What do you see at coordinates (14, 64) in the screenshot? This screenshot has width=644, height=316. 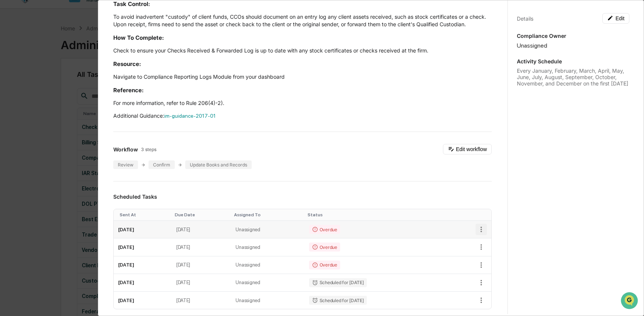 I see `img: 1746055101610-c473b297-6a78-478c-a979-82029cc54cd1` at bounding box center [14, 64].